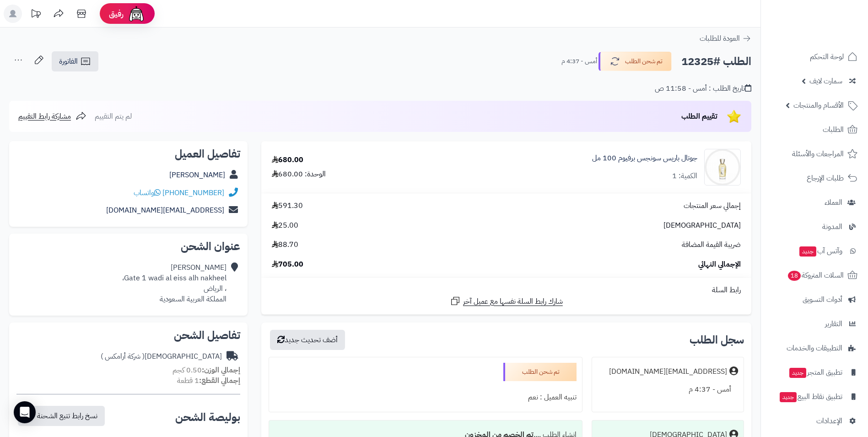 Image resolution: width=868 pixels, height=437 pixels. I want to click on div: Open Intercom Messenger, so click(25, 412).